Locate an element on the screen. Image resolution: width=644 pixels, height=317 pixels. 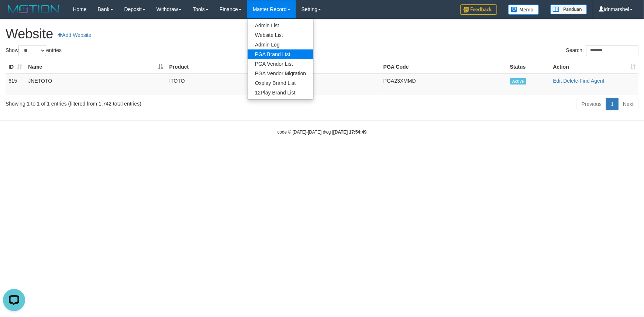
th: Action: activate to sort column ascending is located at coordinates (594, 67).